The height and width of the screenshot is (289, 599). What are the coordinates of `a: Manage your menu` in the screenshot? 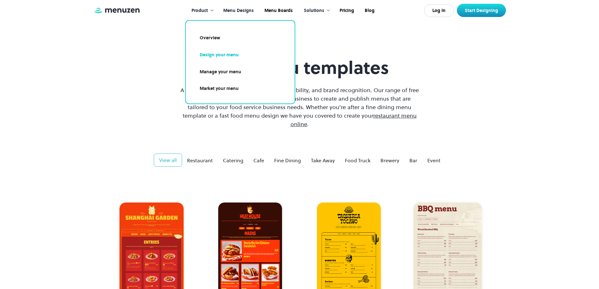 It's located at (240, 72).